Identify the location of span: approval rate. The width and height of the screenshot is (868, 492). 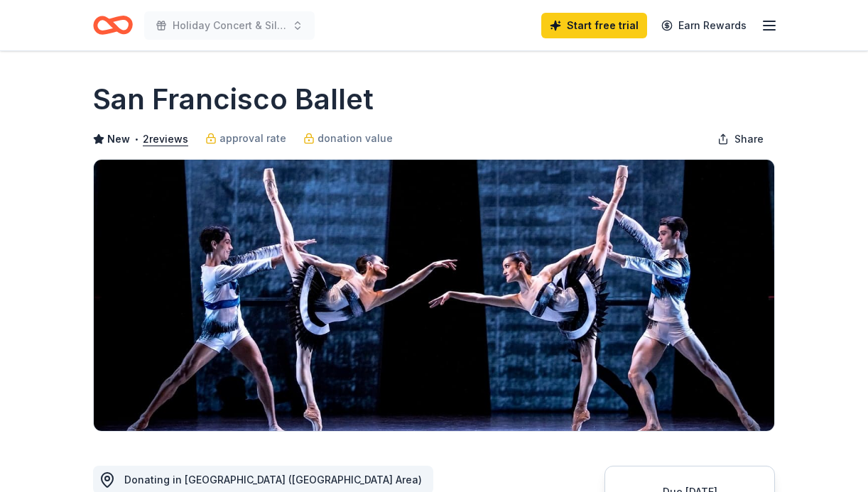
(253, 139).